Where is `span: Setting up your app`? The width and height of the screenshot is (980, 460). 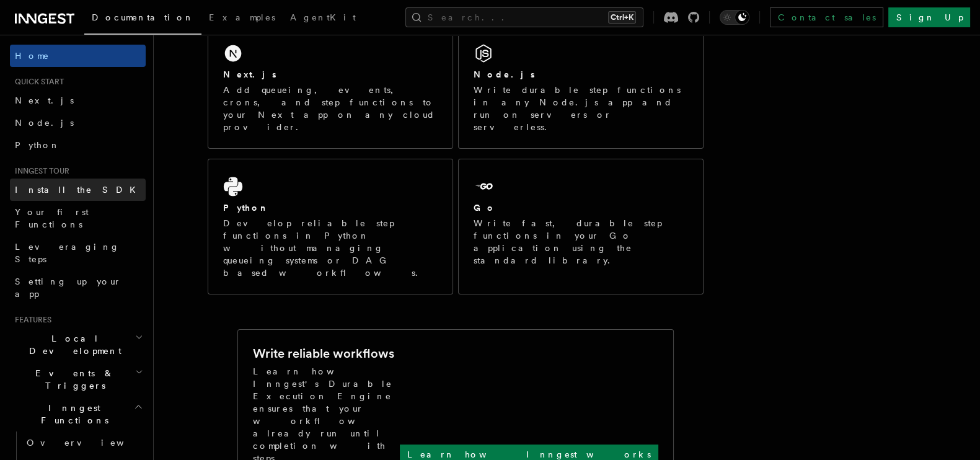
span: Setting up your app is located at coordinates (68, 287).